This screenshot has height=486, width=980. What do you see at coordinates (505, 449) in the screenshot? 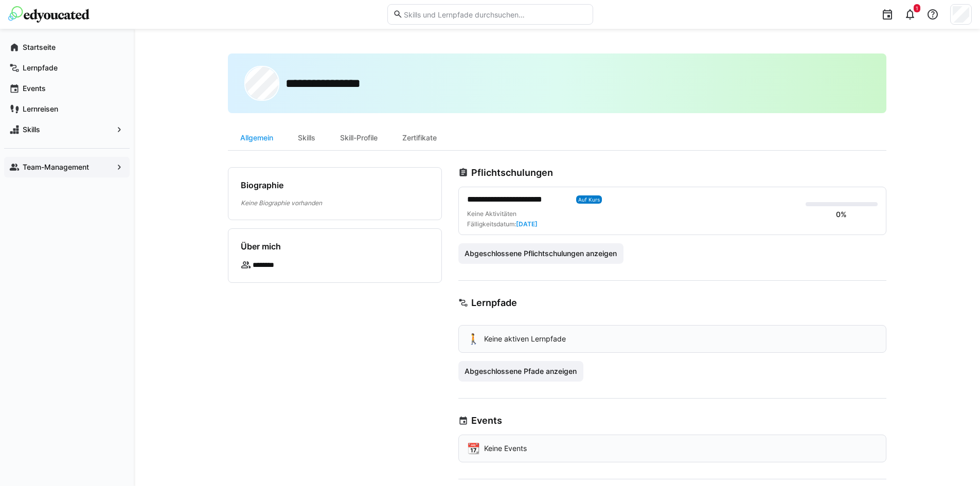
I see `p: Keine Events` at bounding box center [505, 449].